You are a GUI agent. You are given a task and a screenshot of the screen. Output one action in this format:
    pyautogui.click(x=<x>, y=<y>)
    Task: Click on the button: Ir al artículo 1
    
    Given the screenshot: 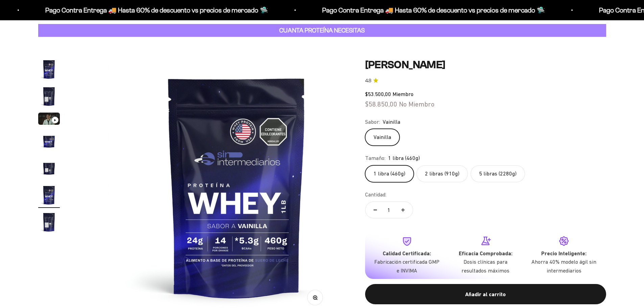 What is the action you would take?
    pyautogui.click(x=49, y=71)
    